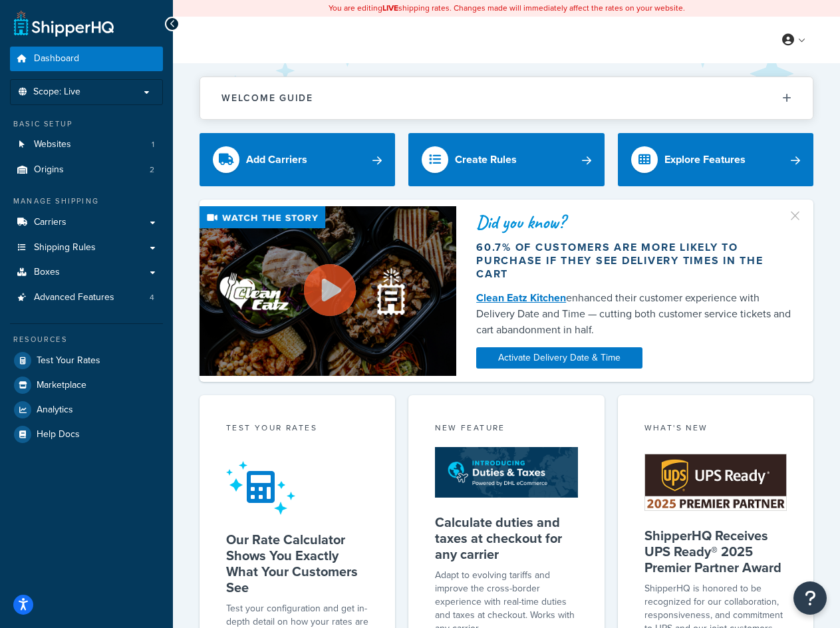  I want to click on li: Dashboard, so click(86, 58).